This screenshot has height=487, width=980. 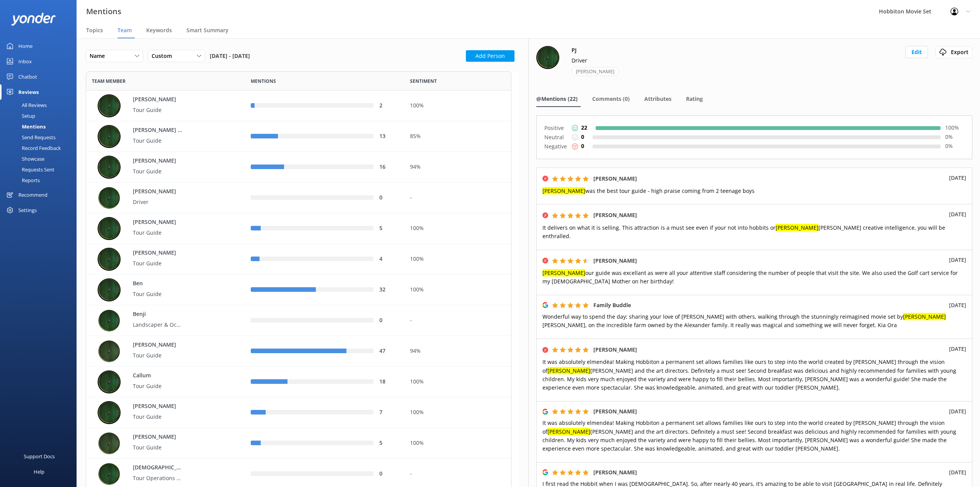 What do you see at coordinates (424, 81) in the screenshot?
I see `span: Sentiment` at bounding box center [424, 81].